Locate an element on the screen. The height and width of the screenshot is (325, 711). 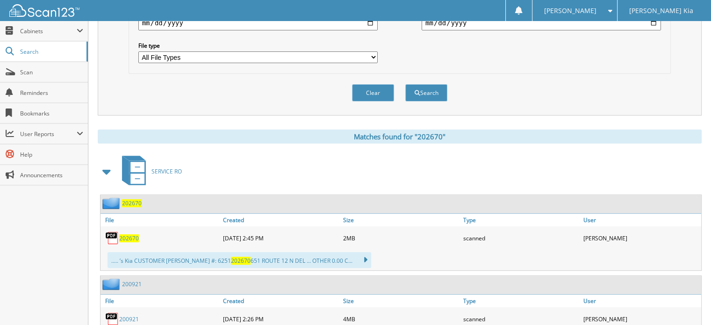
div: Chat Widget is located at coordinates (688, 302).